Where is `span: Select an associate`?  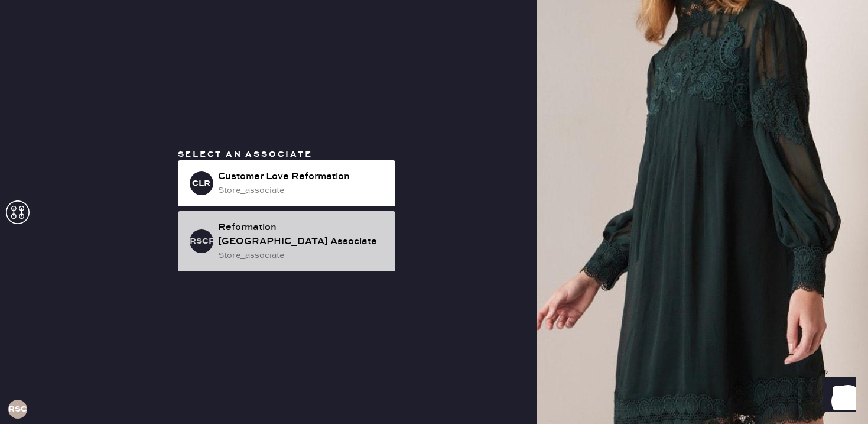
span: Select an associate is located at coordinates (245, 155).